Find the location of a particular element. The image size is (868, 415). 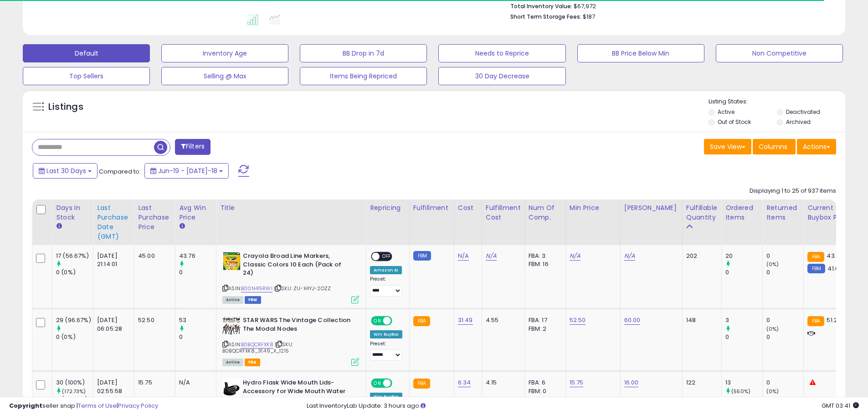

span: 51.2 is located at coordinates (832, 320).